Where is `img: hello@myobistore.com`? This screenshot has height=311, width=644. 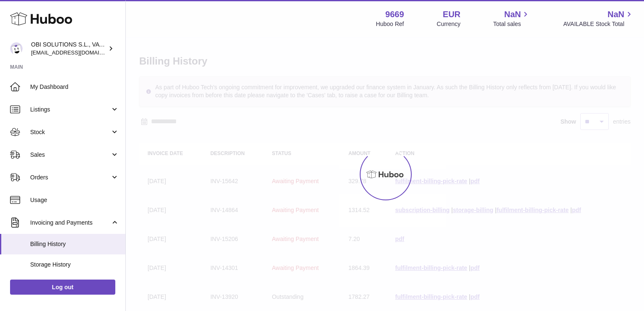
img: hello@myobistore.com is located at coordinates (16, 49).